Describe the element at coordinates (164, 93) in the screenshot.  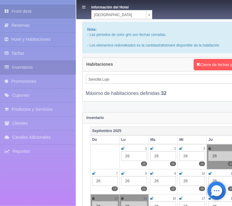
I see `b: 32` at that location.